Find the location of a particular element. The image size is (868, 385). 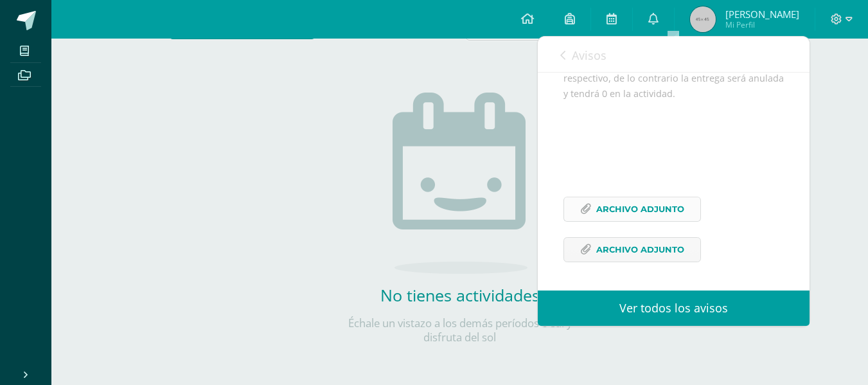

img: 45x45 is located at coordinates (703, 20).